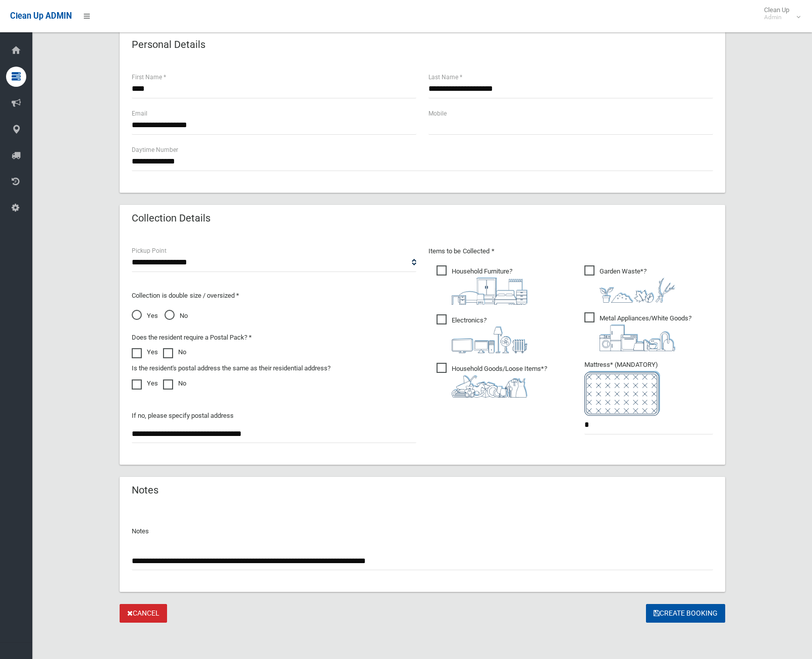 The width and height of the screenshot is (812, 659). I want to click on header: Notes, so click(145, 490).